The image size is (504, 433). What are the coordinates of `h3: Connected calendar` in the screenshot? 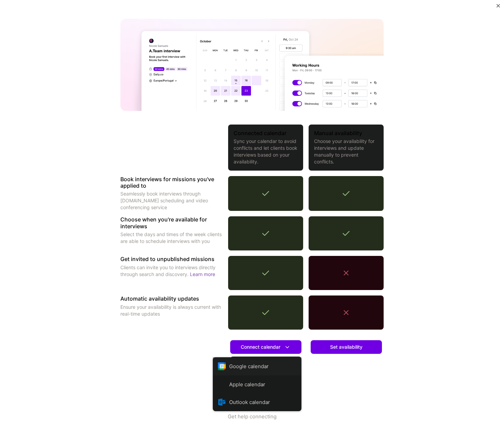 It's located at (266, 133).